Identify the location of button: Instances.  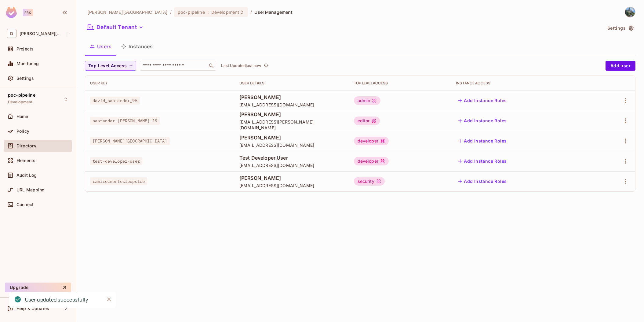
(137, 46).